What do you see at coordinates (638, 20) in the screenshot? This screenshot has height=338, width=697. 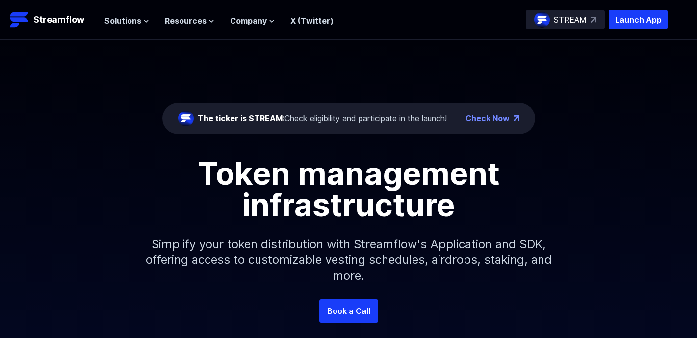 I see `button: Launch App` at bounding box center [638, 20].